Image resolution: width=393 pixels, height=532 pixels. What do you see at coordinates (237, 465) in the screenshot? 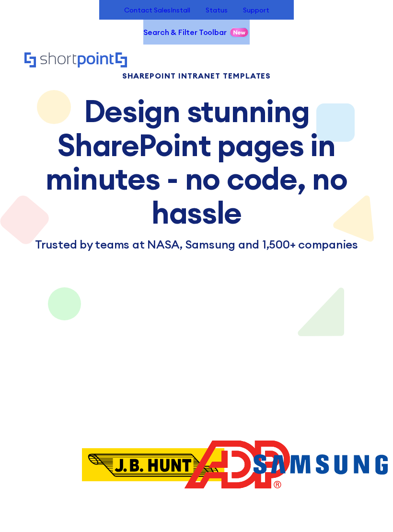
I see `img: ADP easy intranet` at bounding box center [237, 465].